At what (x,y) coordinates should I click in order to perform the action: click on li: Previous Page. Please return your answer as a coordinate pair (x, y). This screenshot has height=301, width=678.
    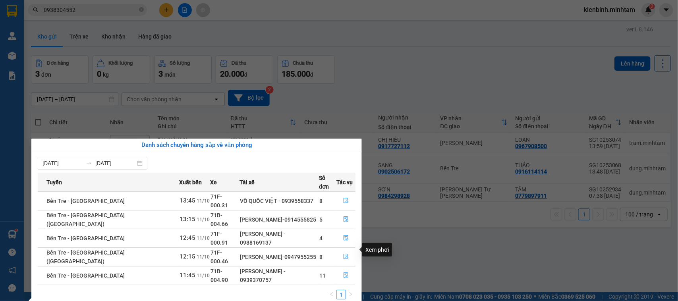
    Looking at the image, I should click on (332, 295).